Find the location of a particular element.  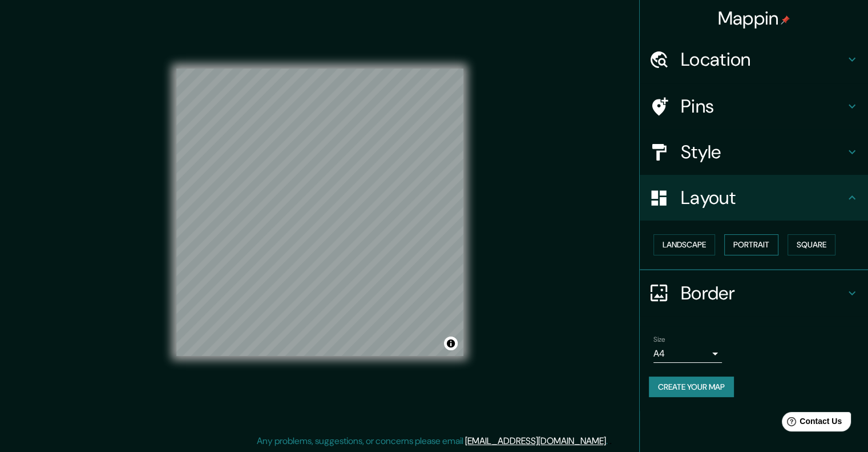

h4: Style is located at coordinates (763, 152).